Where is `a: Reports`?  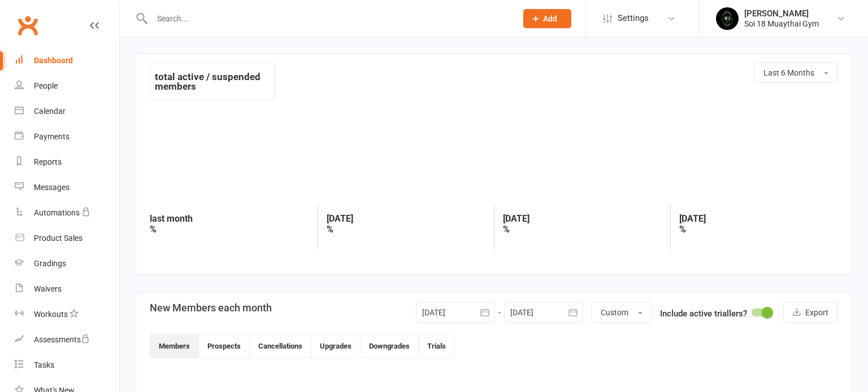
a: Reports is located at coordinates (67, 162).